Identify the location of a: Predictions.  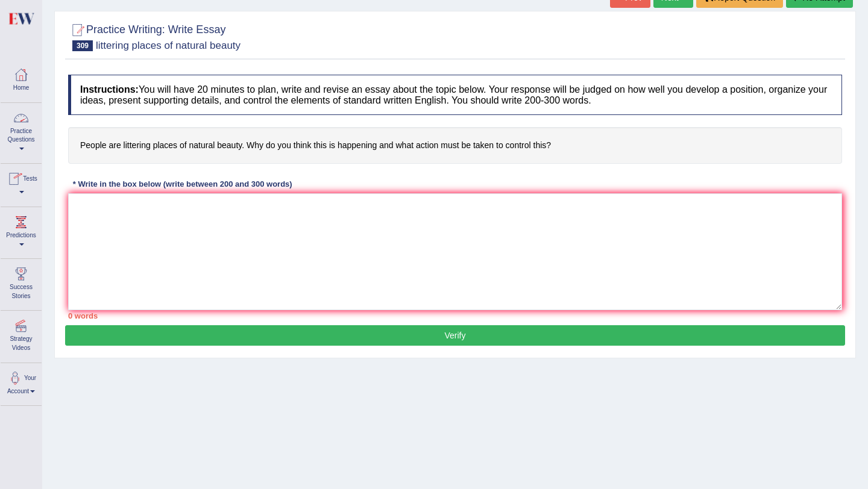
(21, 231).